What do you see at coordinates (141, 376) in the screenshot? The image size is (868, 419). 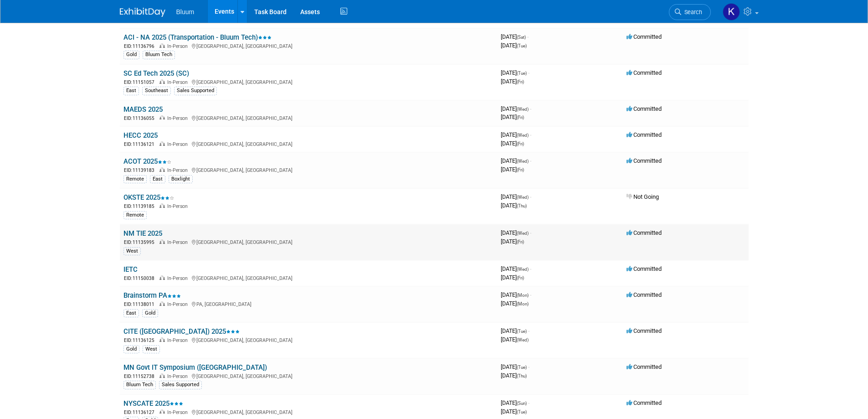 I see `span: EID: 11152738` at bounding box center [141, 376].